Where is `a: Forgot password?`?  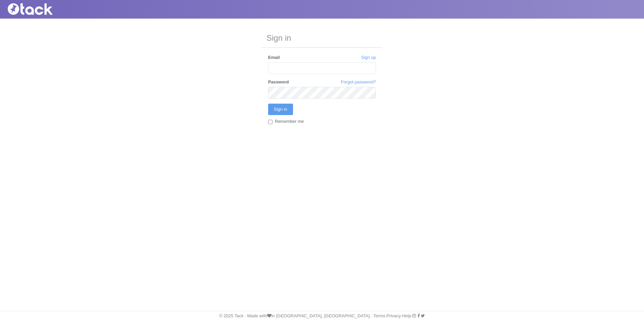
a: Forgot password? is located at coordinates (358, 82).